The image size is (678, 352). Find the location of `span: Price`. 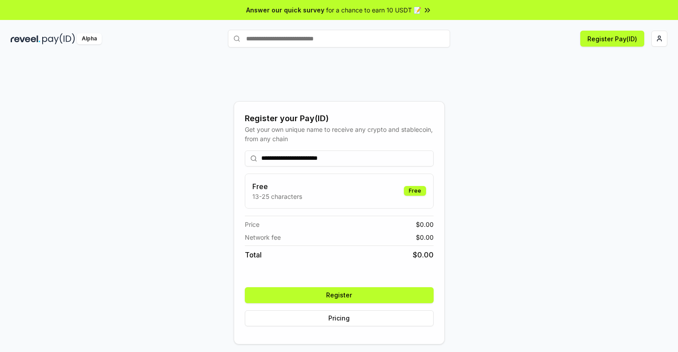

span: Price is located at coordinates (252, 224).